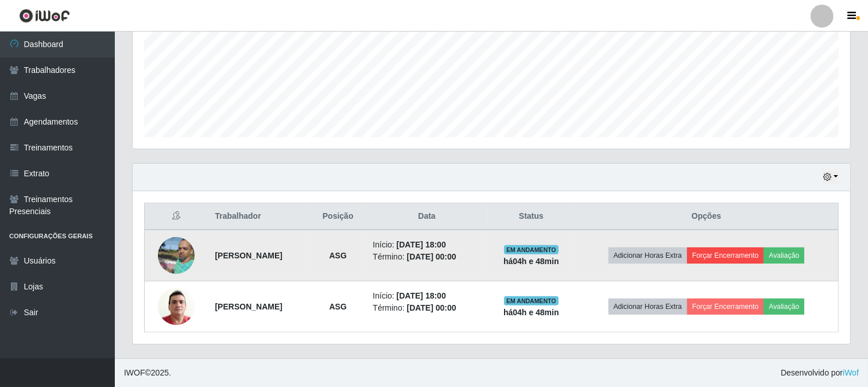 The image size is (868, 387). Describe the element at coordinates (426, 217) in the screenshot. I see `th: Data` at that location.